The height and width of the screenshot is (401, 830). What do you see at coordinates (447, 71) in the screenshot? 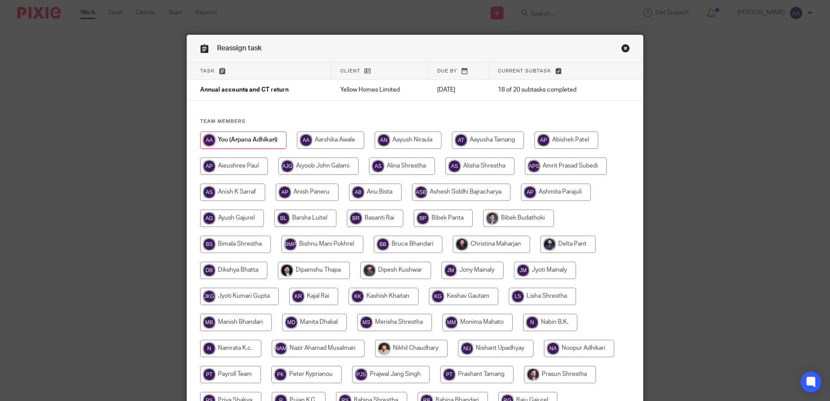
I see `span: Due by` at bounding box center [447, 71].